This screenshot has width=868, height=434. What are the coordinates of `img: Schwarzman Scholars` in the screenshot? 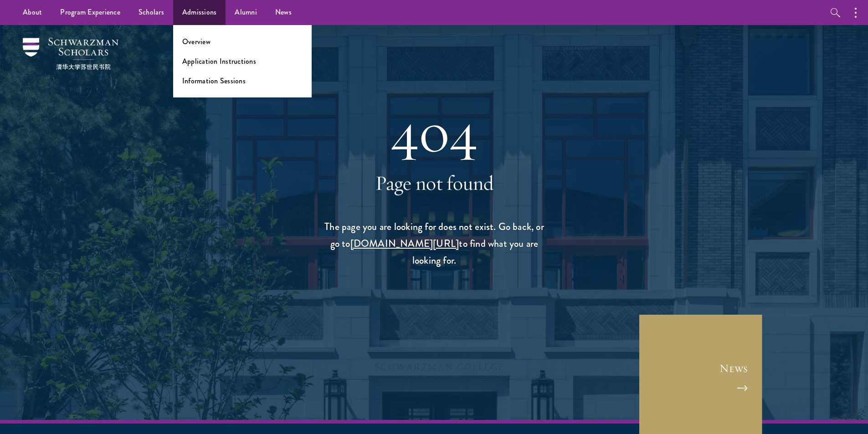 It's located at (71, 53).